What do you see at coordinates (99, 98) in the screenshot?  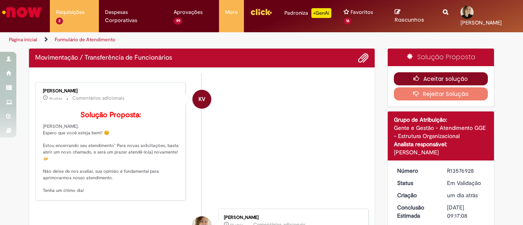 I see `small: Comentários adicionais` at bounding box center [99, 98].